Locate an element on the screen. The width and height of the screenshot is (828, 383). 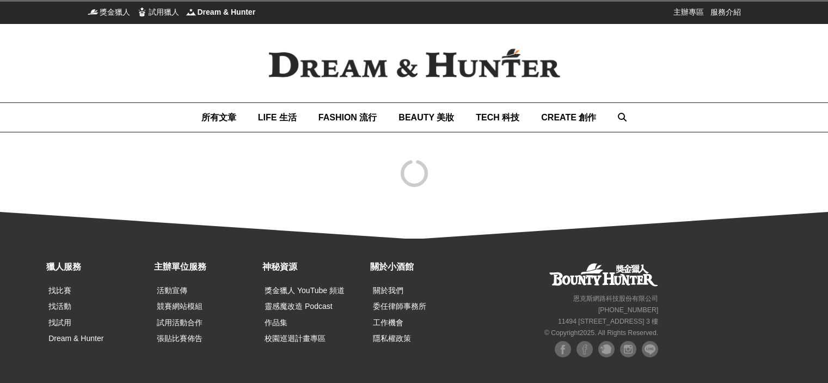
div: 主辦單位服務 is located at coordinates (205, 267).